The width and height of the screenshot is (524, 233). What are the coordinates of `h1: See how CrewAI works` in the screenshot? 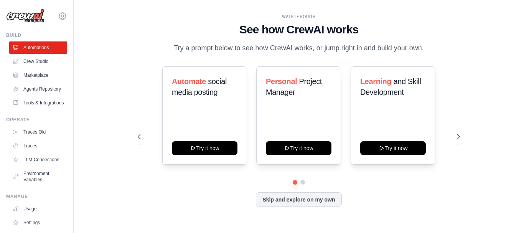 It's located at (299, 30).